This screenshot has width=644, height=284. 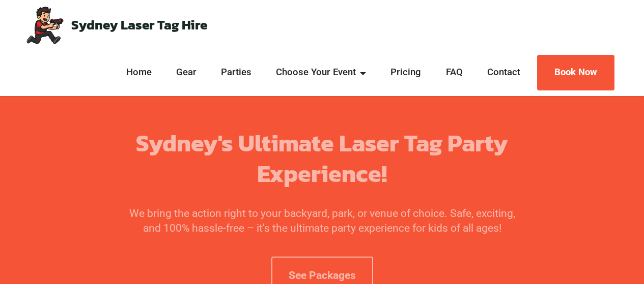 I want to click on a: Gear, so click(x=186, y=73).